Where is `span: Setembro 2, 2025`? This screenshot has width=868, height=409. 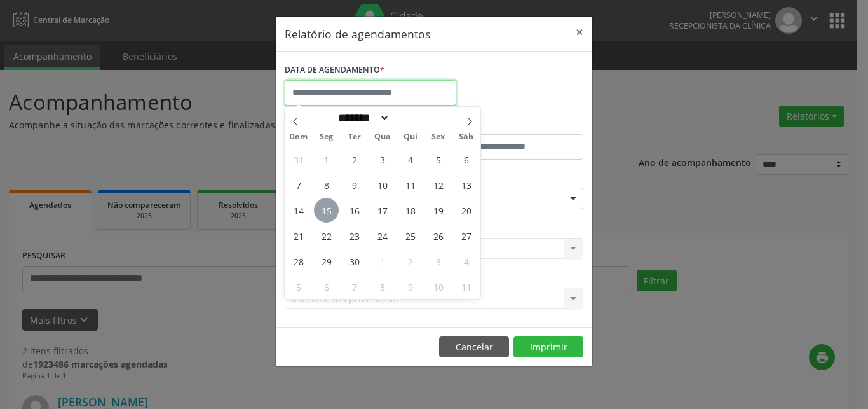
span: Setembro 2, 2025 is located at coordinates (354, 159).